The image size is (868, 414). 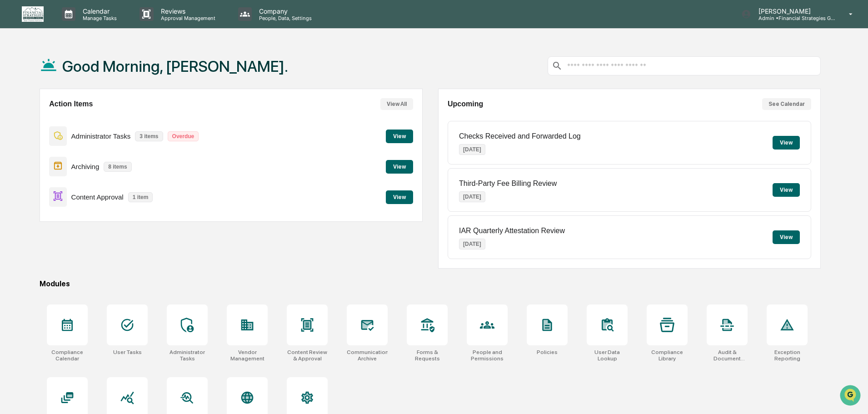 I want to click on a: Powered byPylon, so click(x=87, y=157).